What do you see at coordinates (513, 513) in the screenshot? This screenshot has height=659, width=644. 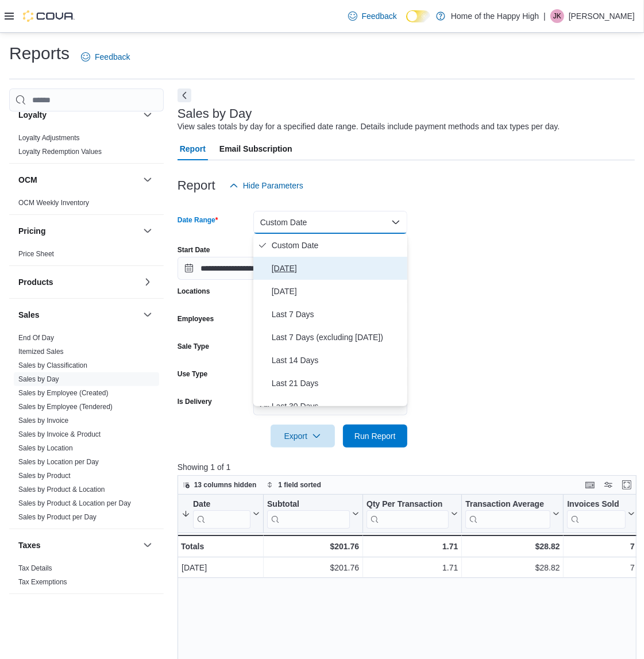 I see `button: Transaction Average` at bounding box center [513, 513].